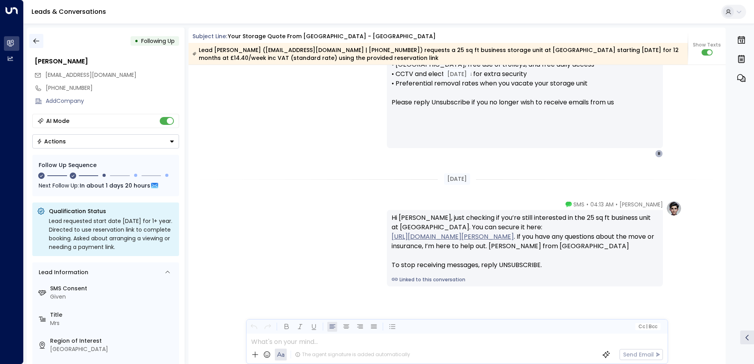  What do you see at coordinates (707, 45) in the screenshot?
I see `span: Show Texts` at bounding box center [707, 45].